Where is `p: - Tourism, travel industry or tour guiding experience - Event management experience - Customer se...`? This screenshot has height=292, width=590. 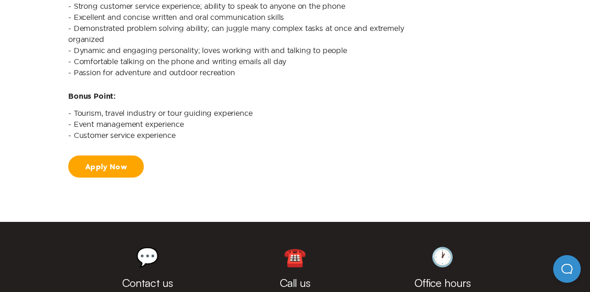 p: - Tourism, travel industry or tour guiding experience - Event management experience - Customer se... is located at coordinates (253, 124).